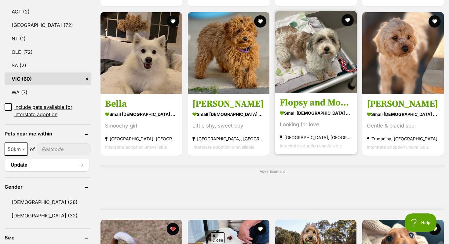  What do you see at coordinates (48, 65) in the screenshot?
I see `a: SA (2)` at bounding box center [48, 65].